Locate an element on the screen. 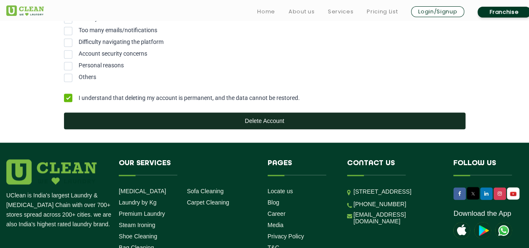  a: Login/Signup is located at coordinates (438, 12).